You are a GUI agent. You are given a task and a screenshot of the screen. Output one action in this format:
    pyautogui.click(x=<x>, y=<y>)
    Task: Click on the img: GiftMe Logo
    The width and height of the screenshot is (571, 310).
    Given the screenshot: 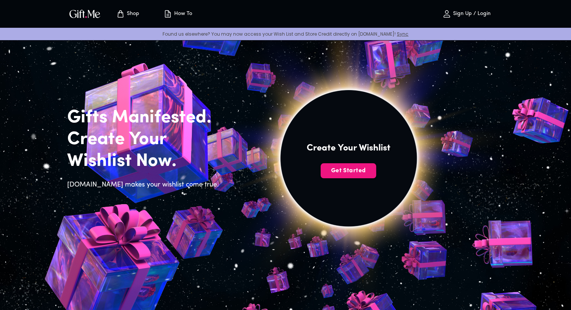 What is the action you would take?
    pyautogui.click(x=85, y=14)
    